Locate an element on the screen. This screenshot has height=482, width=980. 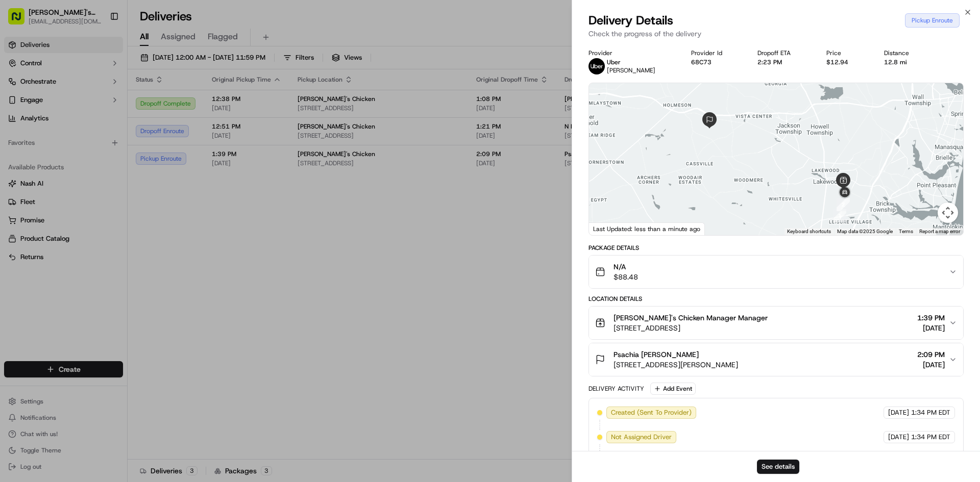
img: Google is located at coordinates (609, 229).